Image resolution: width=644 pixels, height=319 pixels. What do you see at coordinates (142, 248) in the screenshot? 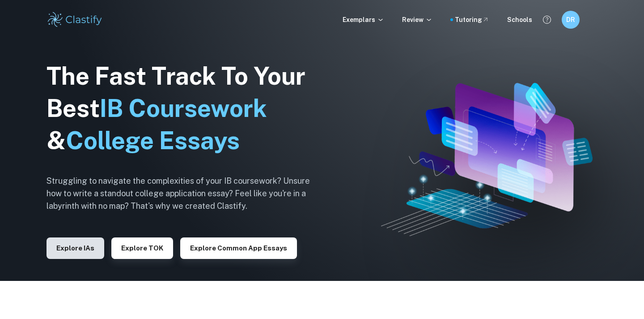
I see `button: Explore TOK` at bounding box center [142, 248].